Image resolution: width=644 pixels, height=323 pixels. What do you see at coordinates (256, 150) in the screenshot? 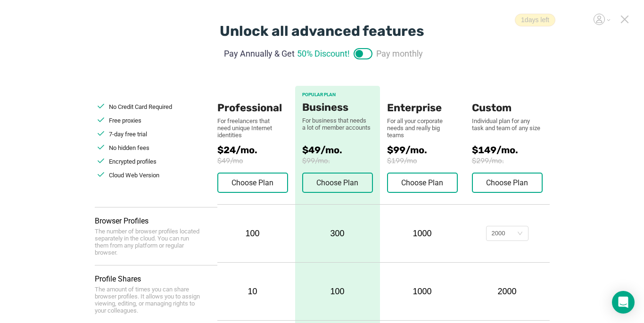
I see `span: $24/mo.` at bounding box center [256, 150].